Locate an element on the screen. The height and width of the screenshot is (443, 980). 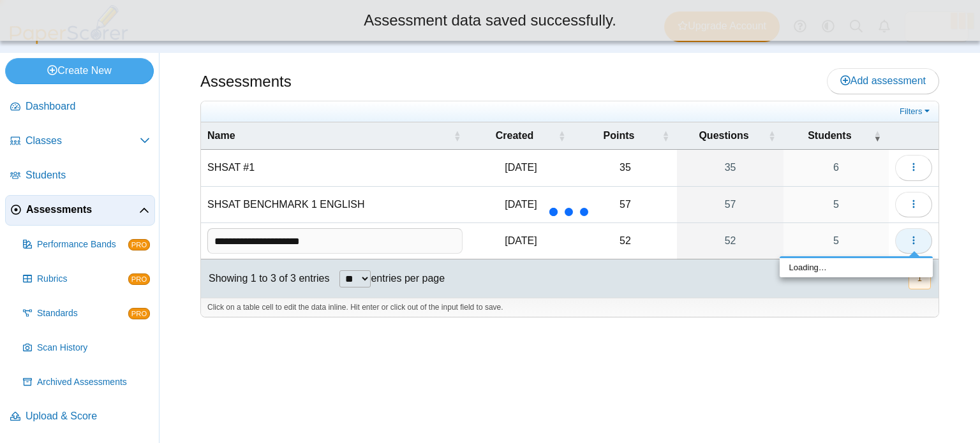
span: Add assessment is located at coordinates (883, 80).